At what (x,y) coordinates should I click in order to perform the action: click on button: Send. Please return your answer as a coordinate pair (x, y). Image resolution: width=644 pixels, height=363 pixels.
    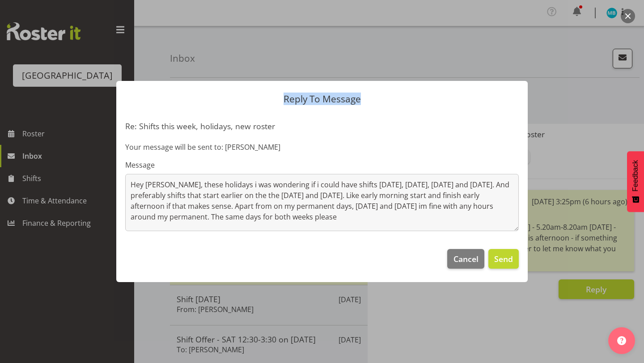
    Looking at the image, I should click on (504, 259).